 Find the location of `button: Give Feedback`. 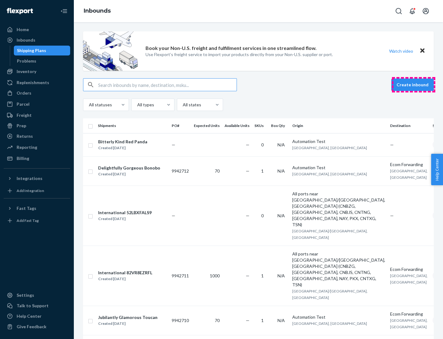

button: Give Feedback is located at coordinates (37, 326).